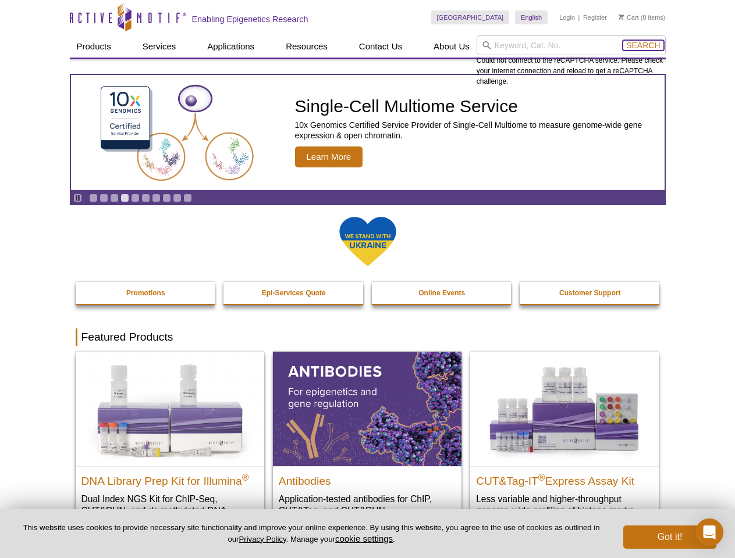  Describe the element at coordinates (94, 47) in the screenshot. I see `a: Products` at that location.